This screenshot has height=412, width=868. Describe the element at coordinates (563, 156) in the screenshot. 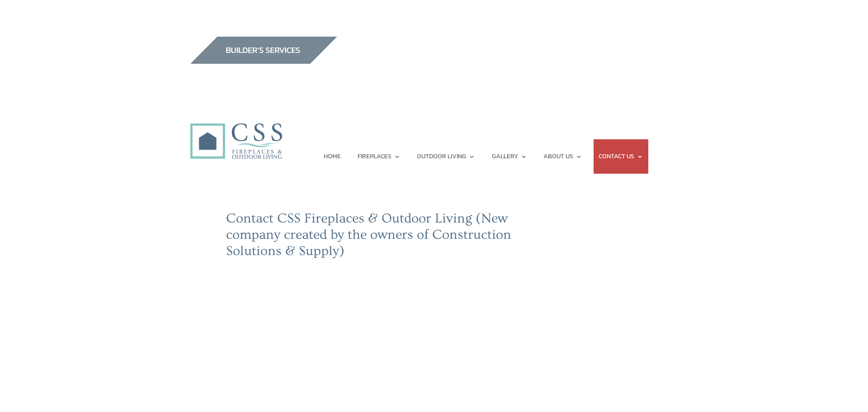

I see `a: ABOUT US` at that location.